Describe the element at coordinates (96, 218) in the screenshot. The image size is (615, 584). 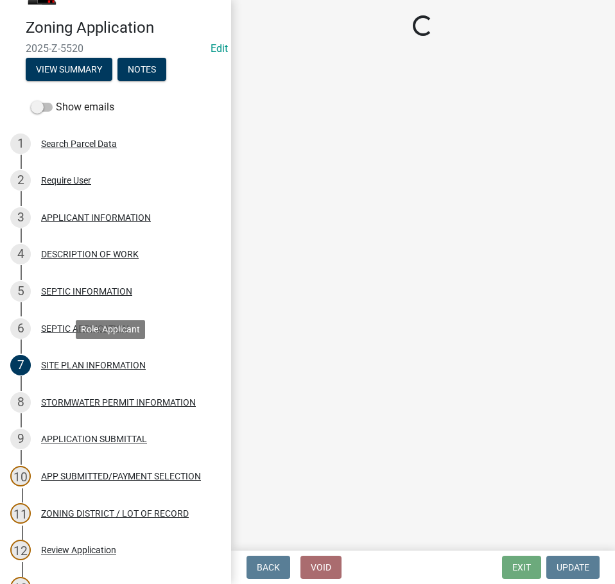
I see `div: APPLICANT INFORMATION` at that location.